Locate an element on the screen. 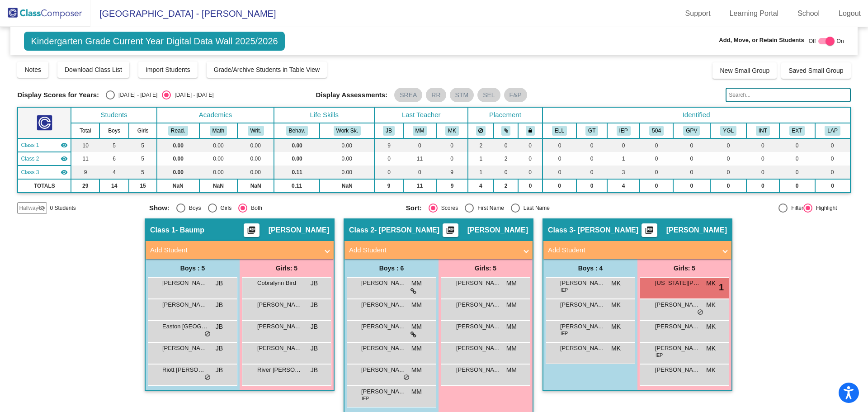 The width and height of the screenshot is (868, 412). button: Math is located at coordinates (218, 131).